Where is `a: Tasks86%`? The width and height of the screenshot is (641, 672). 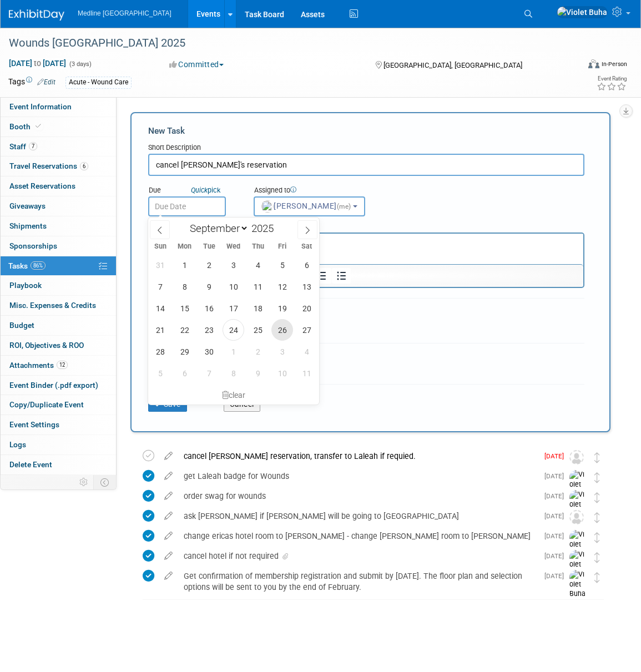
a: Tasks86% is located at coordinates (58, 265).